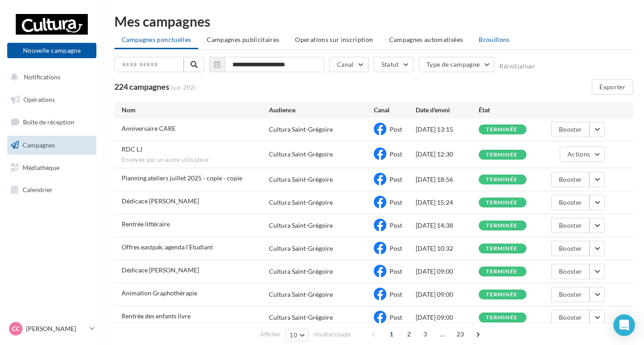 Image resolution: width=644 pixels, height=345 pixels. I want to click on a: Opérations, so click(52, 100).